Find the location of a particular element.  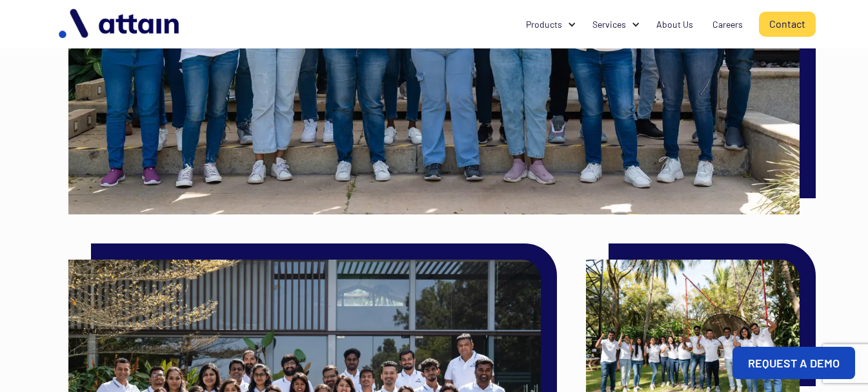

div: Careers is located at coordinates (727, 24).